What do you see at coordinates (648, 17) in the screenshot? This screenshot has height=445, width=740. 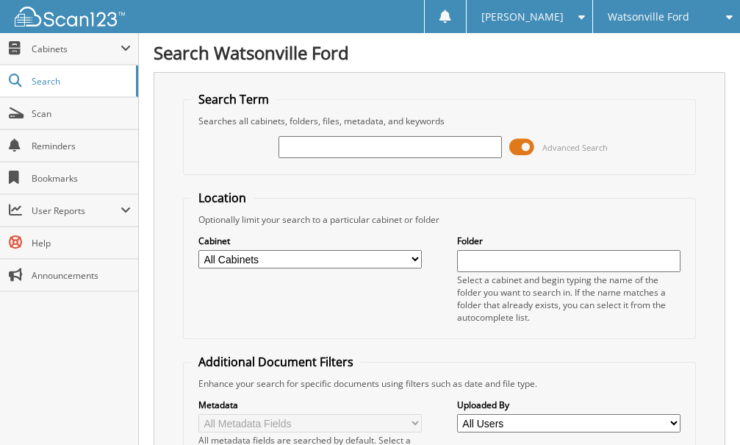 I see `span: Watsonville Ford` at bounding box center [648, 17].